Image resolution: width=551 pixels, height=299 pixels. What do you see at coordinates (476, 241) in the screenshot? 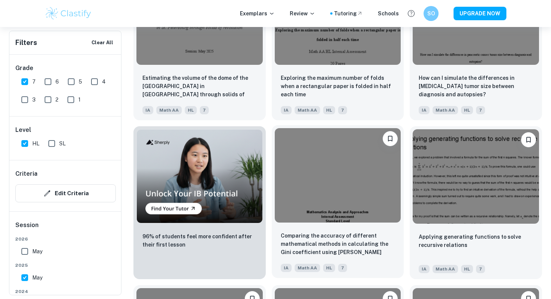
I see `p: Applying generating functions to solve recursive relations` at bounding box center [476, 241].